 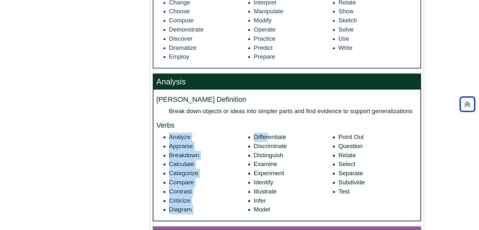 What do you see at coordinates (378, 182) in the screenshot?
I see `li: Subdivide` at bounding box center [378, 182].